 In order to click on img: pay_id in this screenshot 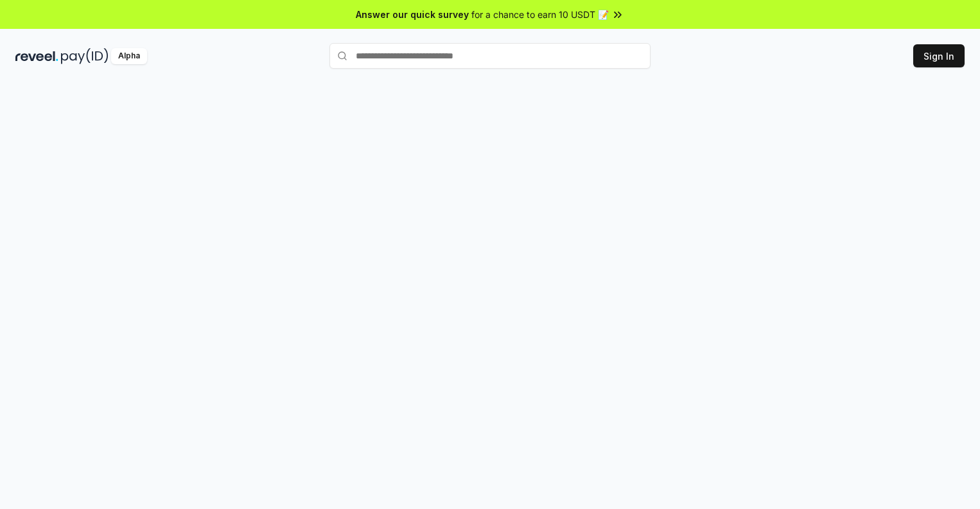, I will do `click(85, 56)`.